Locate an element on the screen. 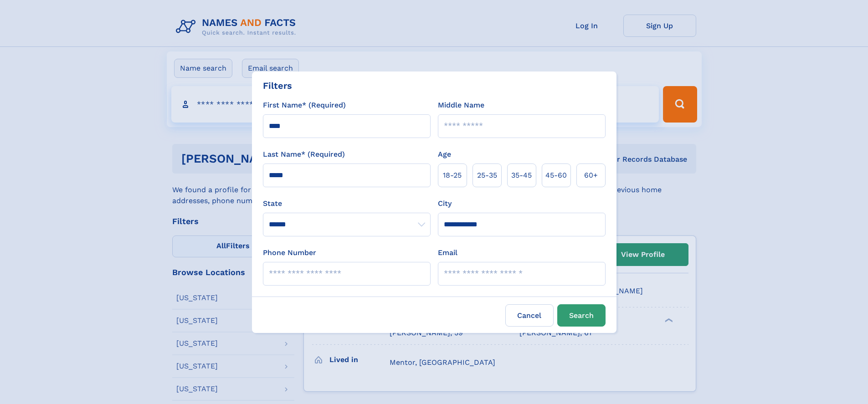 This screenshot has height=404, width=868. button: Search is located at coordinates (581, 315).